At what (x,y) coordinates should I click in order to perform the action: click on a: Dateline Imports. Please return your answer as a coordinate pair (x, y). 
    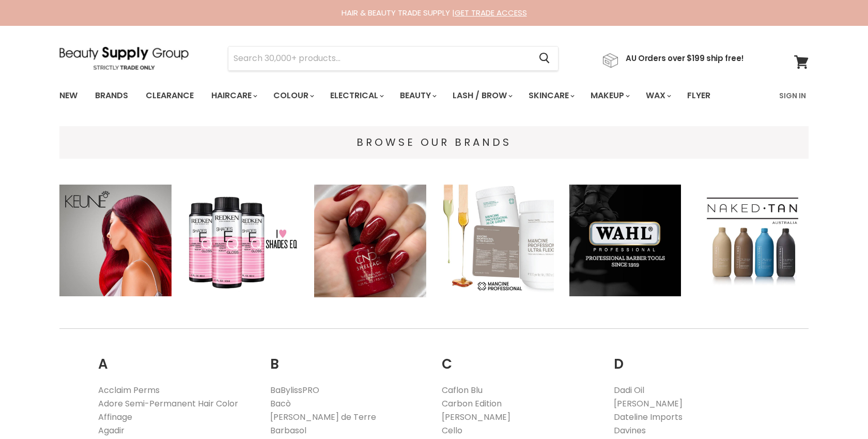
    Looking at the image, I should click on (648, 416).